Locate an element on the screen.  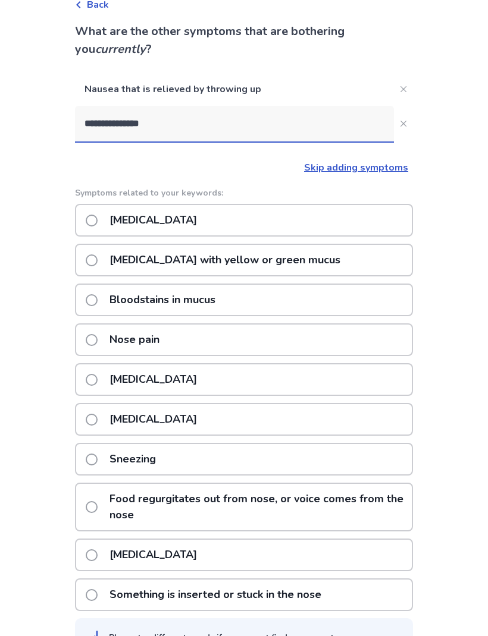
p: Bloodstains in mucus is located at coordinates (162, 300).